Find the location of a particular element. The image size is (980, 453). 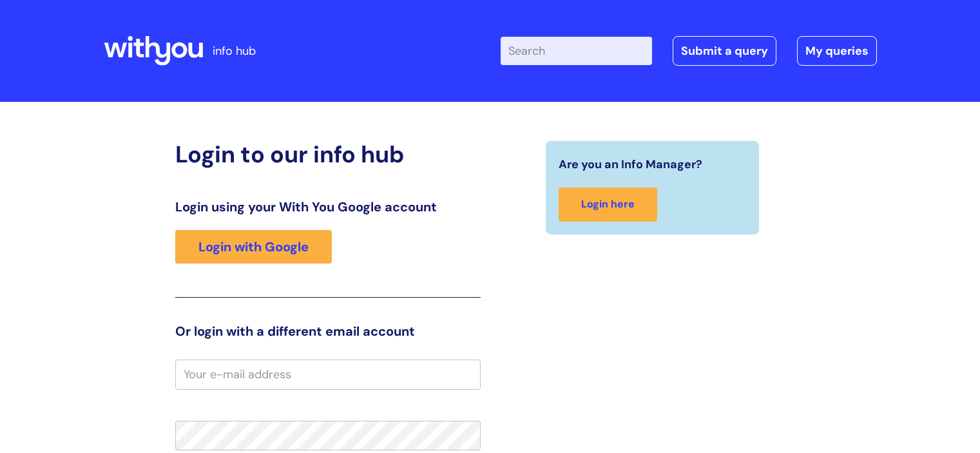

a: Login with Google is located at coordinates (254, 247).